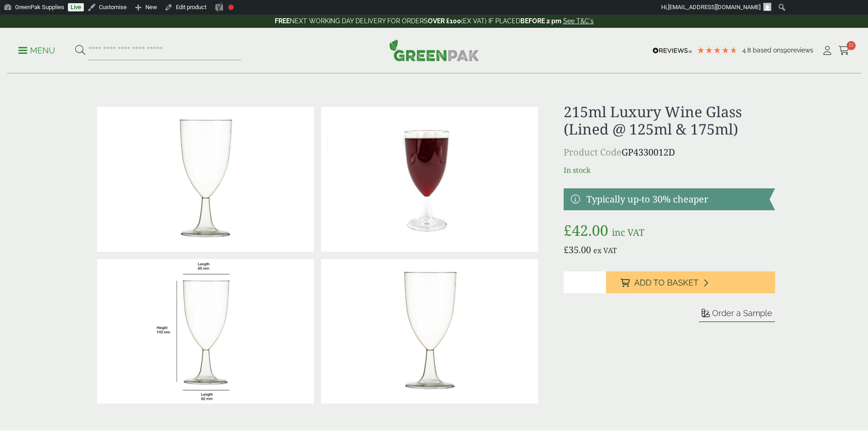 The height and width of the screenshot is (431, 868). What do you see at coordinates (666, 283) in the screenshot?
I see `span: Add to Basket` at bounding box center [666, 283].